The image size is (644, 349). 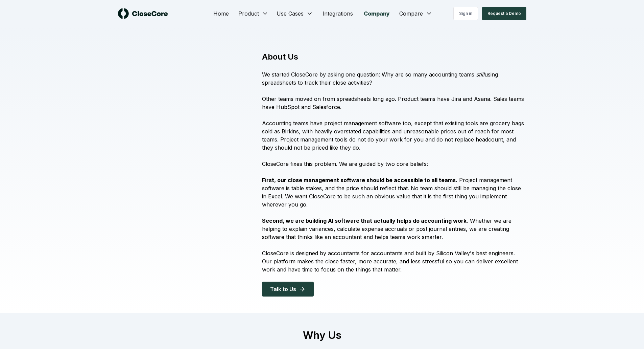 I want to click on button: Compare, so click(x=416, y=14).